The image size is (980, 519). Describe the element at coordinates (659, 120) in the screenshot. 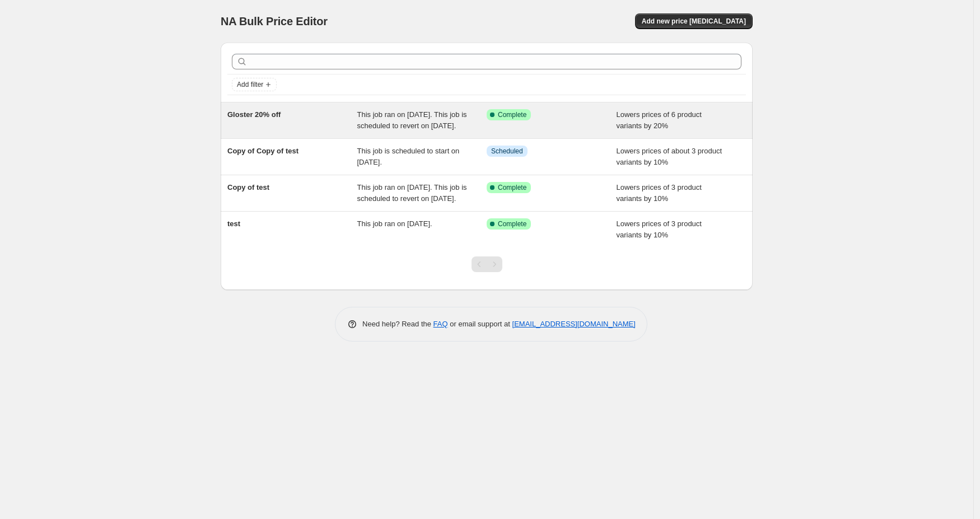

I see `span: Lowers prices of 6 product variants by 20%` at that location.